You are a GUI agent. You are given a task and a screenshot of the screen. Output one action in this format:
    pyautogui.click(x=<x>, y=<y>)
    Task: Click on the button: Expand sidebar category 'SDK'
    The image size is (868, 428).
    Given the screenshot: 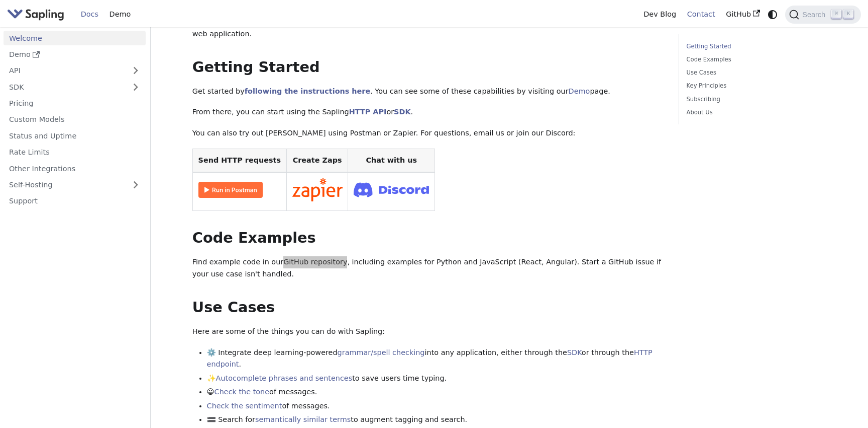 What is the action you would take?
    pyautogui.click(x=136, y=86)
    